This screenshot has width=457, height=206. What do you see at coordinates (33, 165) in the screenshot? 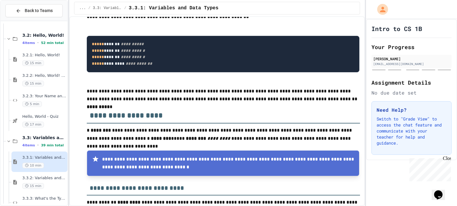
I see `span: 10 min` at bounding box center [33, 165].